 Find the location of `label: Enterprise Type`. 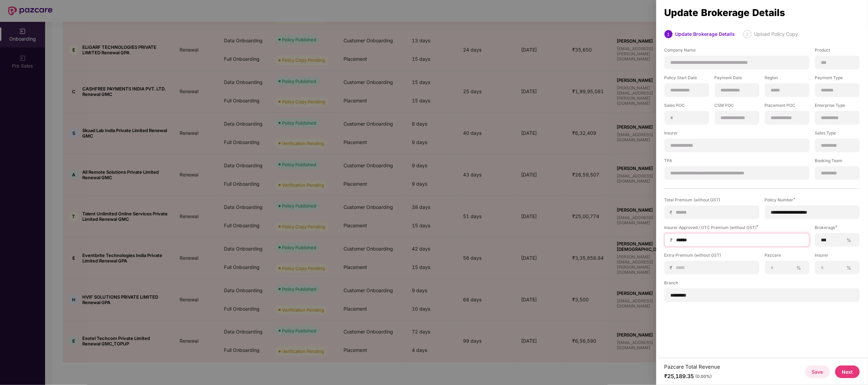

label: Enterprise Type is located at coordinates (837, 106).